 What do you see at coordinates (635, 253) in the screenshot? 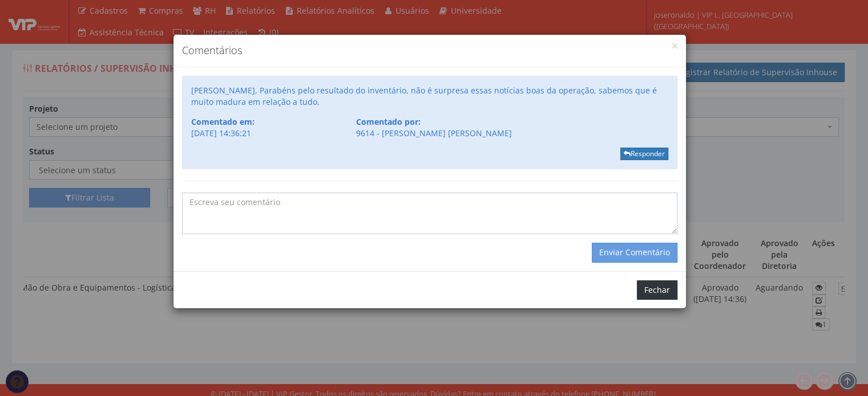
I see `button: Enviar Comentário` at bounding box center [635, 253].